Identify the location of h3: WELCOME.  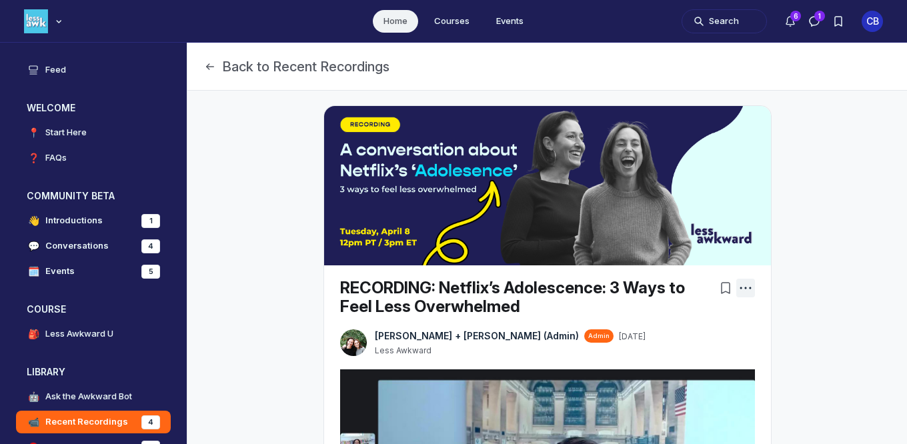
(51, 108).